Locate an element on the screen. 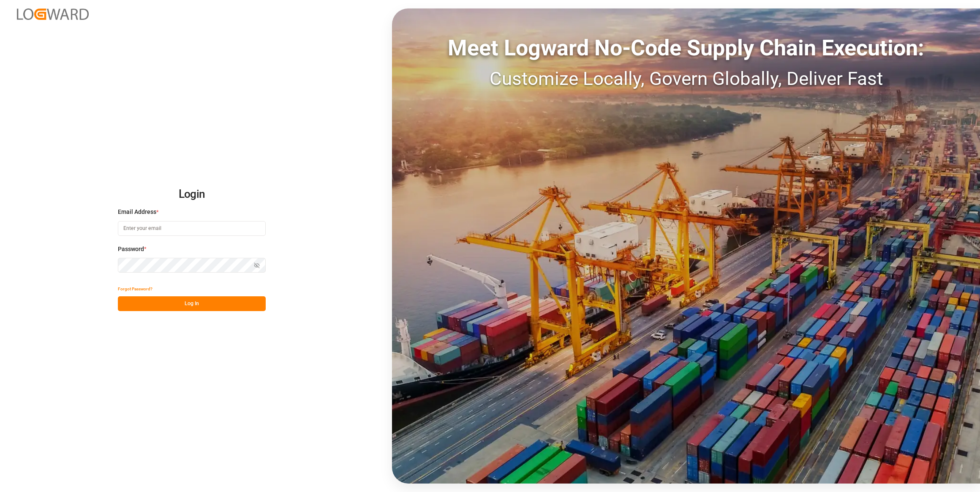  div: Meet Logward No-Code Supply Chain Execution: is located at coordinates (685, 48).